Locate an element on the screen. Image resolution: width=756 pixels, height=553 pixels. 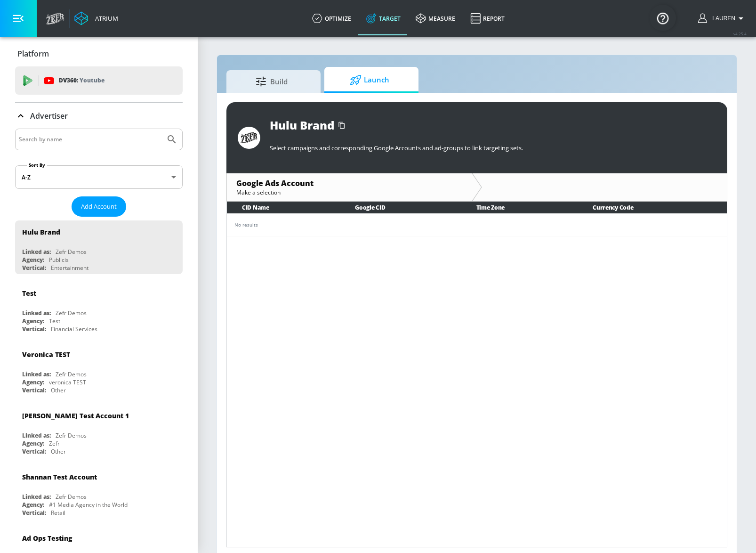
span: login as: lauren.bacher@zefr.com is located at coordinates (722, 19).